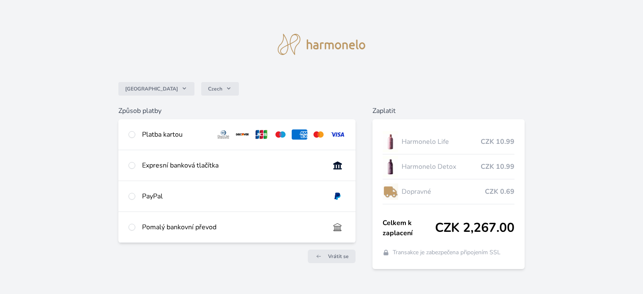  What do you see at coordinates (300, 135) in the screenshot?
I see `img: amex.svg` at bounding box center [300, 135].